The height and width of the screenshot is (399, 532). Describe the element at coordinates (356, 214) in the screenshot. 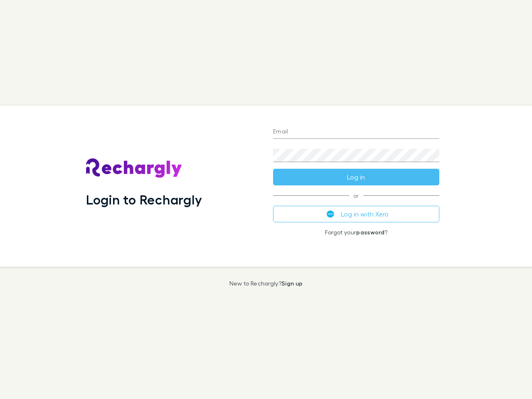

I see `button: Log in with Xero` at that location.